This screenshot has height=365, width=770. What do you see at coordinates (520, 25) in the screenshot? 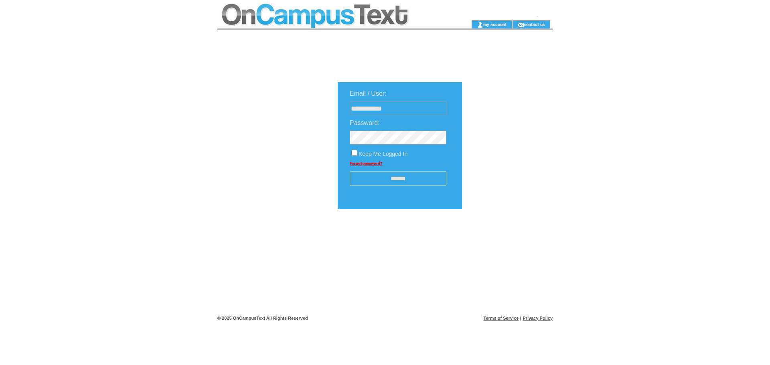
I see `img: contact_us_icon.gif` at bounding box center [520, 25].